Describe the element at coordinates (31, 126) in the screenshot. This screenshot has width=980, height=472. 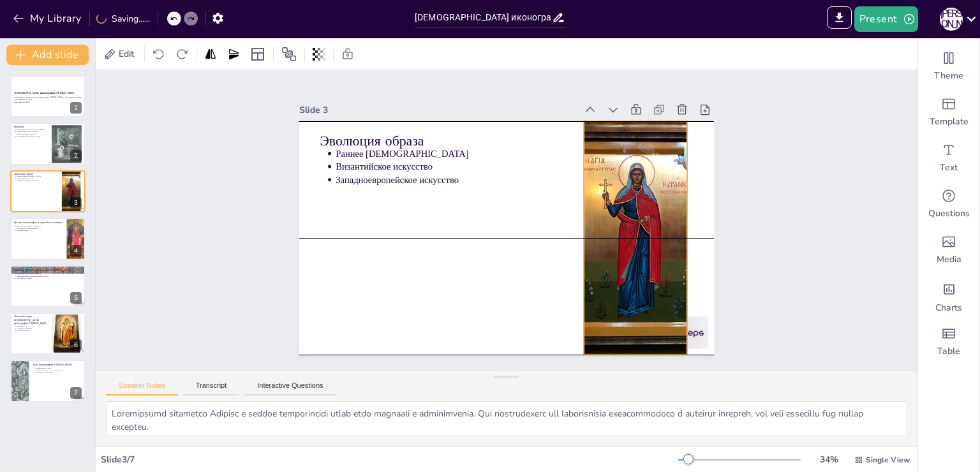
I see `p: Введение` at that location.